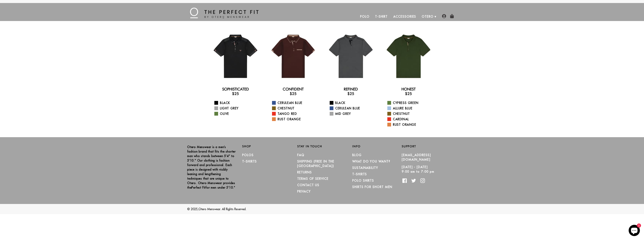 The width and height of the screenshot is (644, 240). I want to click on a: TERMS OF SERVICE, so click(313, 178).